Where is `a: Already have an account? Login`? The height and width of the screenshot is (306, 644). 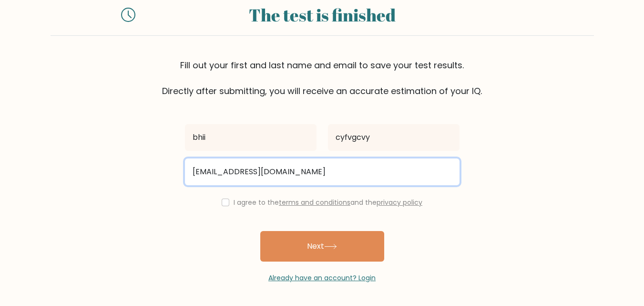 a: Already have an account? Login is located at coordinates (322, 278).